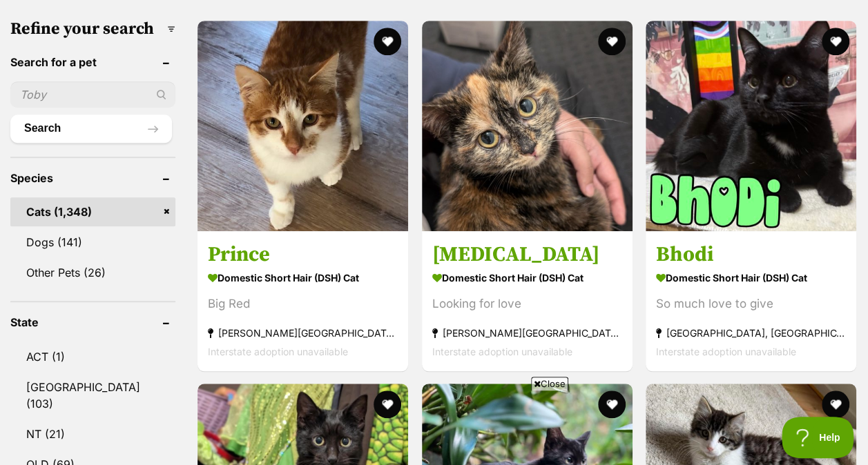 Image resolution: width=868 pixels, height=465 pixels. Describe the element at coordinates (93, 212) in the screenshot. I see `a: Cats (1,348)` at that location.